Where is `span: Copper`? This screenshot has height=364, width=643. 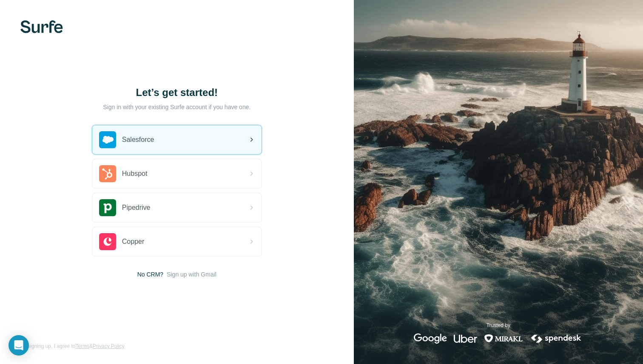 span: Copper is located at coordinates (133, 242).